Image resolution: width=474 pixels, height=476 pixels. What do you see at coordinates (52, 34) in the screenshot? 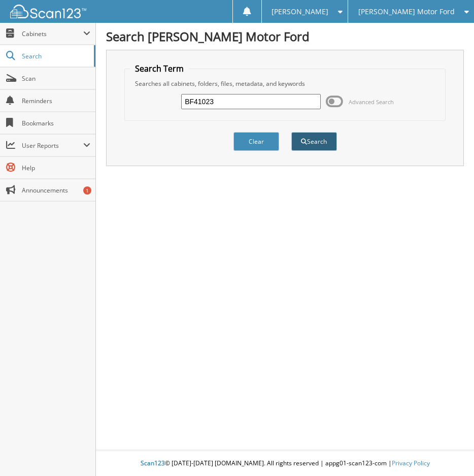
I see `span: Cabinets` at bounding box center [52, 34].